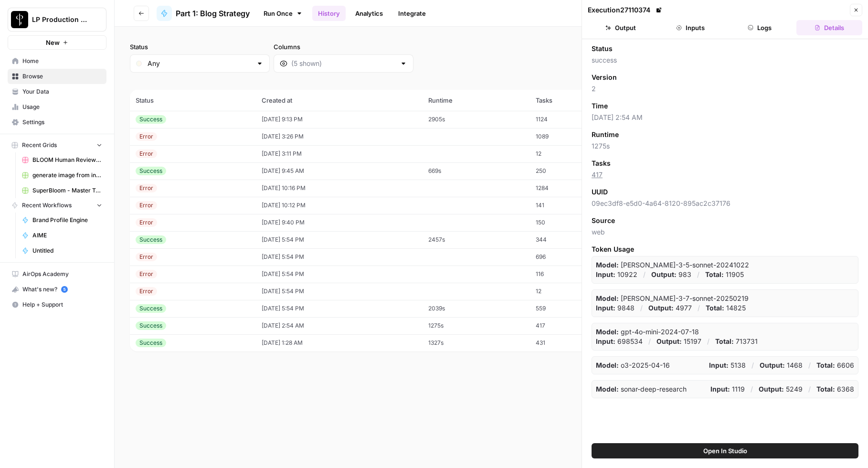 Image resolution: width=868 pixels, height=468 pixels. What do you see at coordinates (572, 223) in the screenshot?
I see `td: 150` at bounding box center [572, 223].